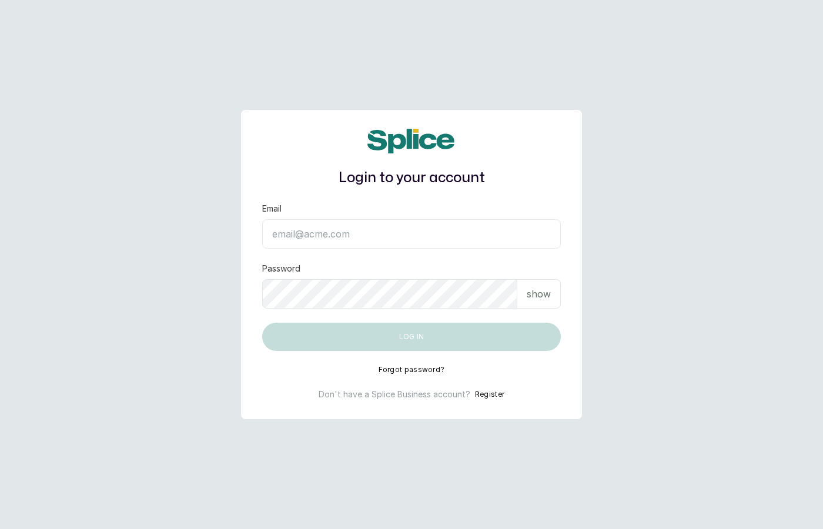 The height and width of the screenshot is (529, 823). Describe the element at coordinates (539, 294) in the screenshot. I see `p: show` at that location.